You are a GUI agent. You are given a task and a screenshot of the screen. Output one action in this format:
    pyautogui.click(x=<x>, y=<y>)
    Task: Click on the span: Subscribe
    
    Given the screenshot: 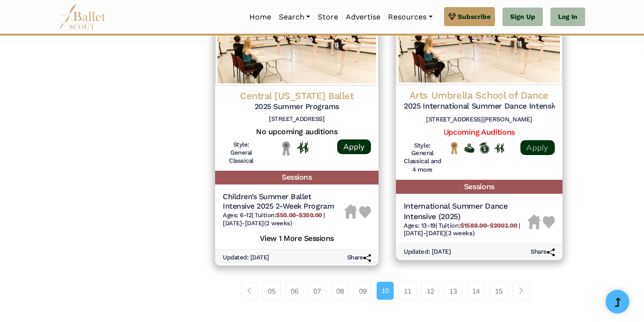 What is the action you would take?
    pyautogui.click(x=474, y=16)
    